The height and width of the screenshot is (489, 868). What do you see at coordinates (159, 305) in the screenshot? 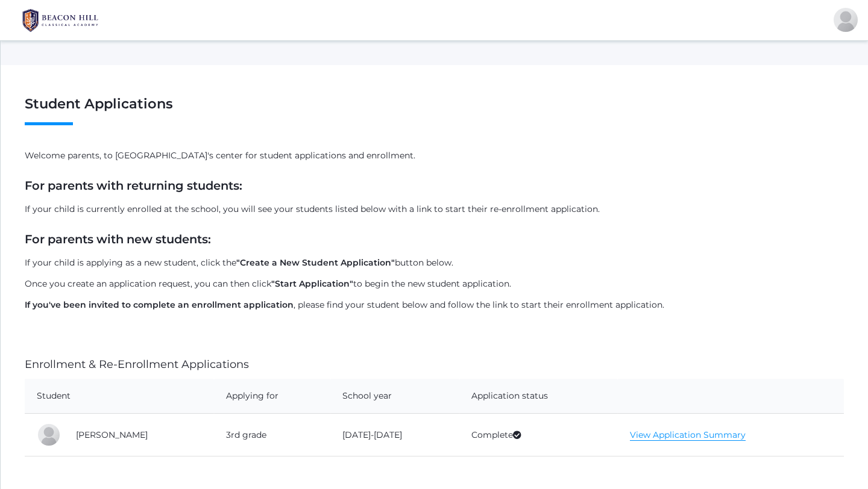
I see `strong: If you've been invited to complete an enrollment application` at bounding box center [159, 305].